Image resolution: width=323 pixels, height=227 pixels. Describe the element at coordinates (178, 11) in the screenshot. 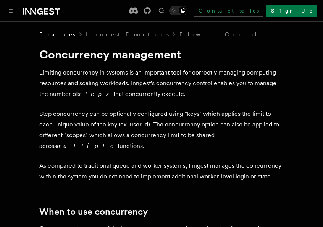

I see `button: Toggle dark mode` at that location.